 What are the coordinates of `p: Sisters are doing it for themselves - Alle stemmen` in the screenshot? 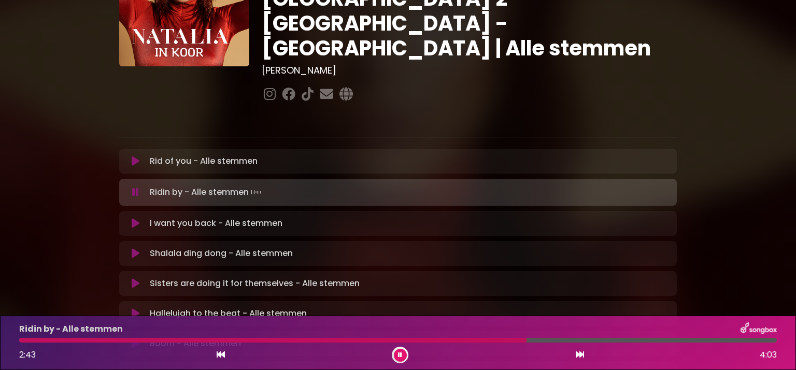 It's located at (254, 283).